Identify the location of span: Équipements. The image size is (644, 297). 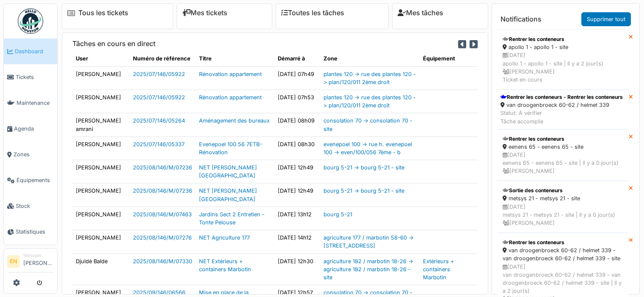
(35, 180).